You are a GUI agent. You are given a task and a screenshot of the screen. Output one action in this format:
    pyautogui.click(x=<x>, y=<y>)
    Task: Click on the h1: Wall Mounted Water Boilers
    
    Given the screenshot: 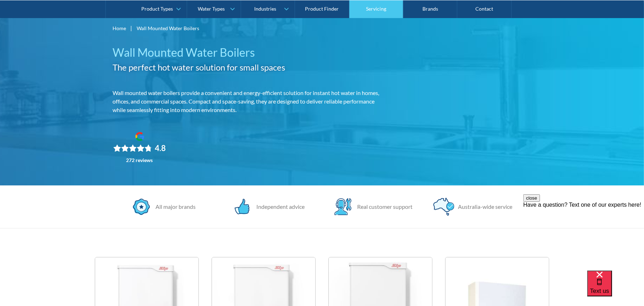 What is the action you would take?
    pyautogui.click(x=249, y=53)
    